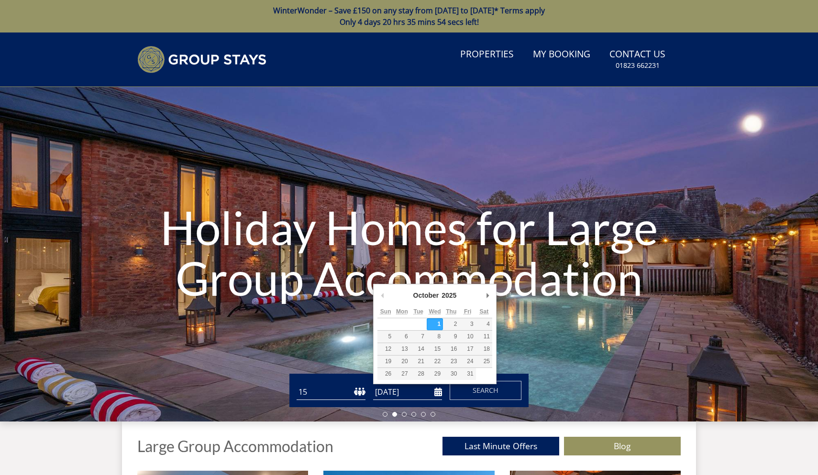 This screenshot has height=475, width=818. What do you see at coordinates (451, 324) in the screenshot?
I see `button: 2` at bounding box center [451, 324].